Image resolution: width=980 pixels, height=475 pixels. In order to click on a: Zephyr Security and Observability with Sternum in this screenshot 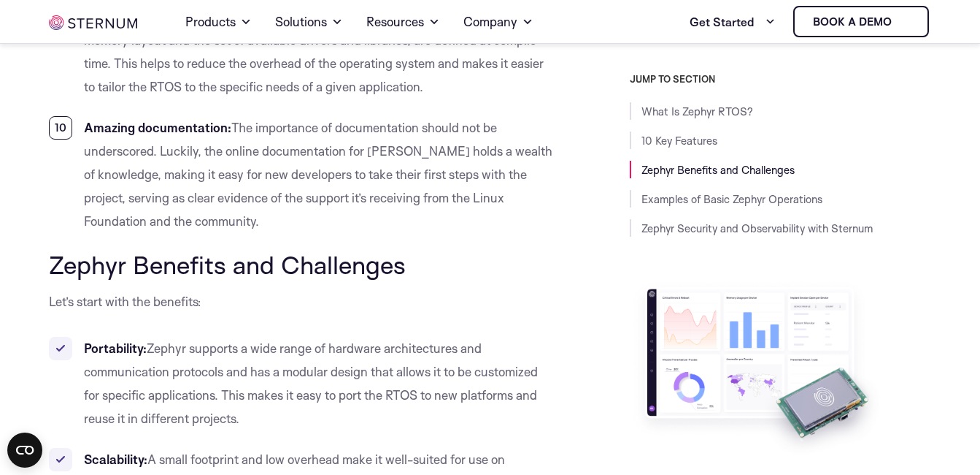, I will do `click(757, 228)`.